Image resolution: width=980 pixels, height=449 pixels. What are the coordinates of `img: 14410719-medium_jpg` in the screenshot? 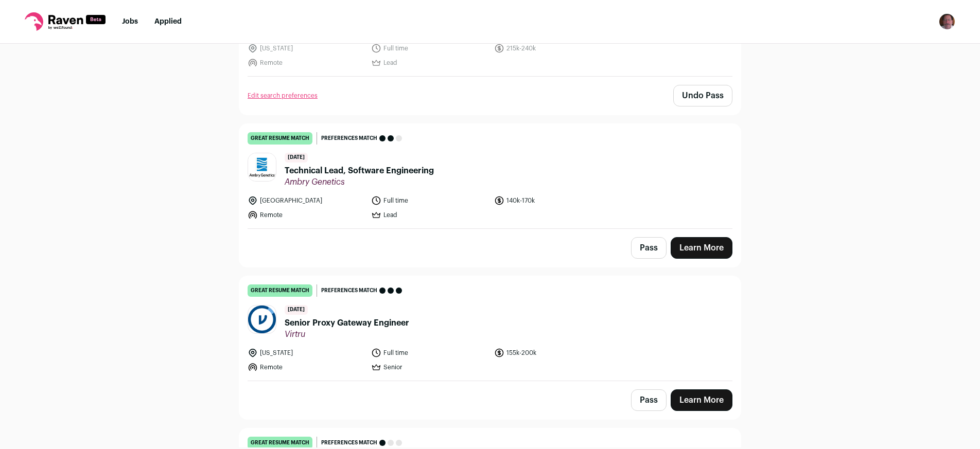 It's located at (947, 21).